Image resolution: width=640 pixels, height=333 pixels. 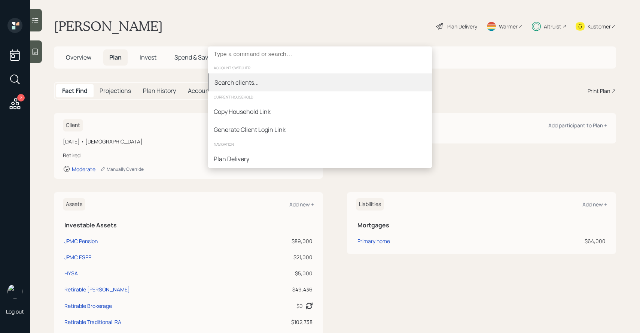 What do you see at coordinates (320, 97) in the screenshot?
I see `div: current household` at bounding box center [320, 97].